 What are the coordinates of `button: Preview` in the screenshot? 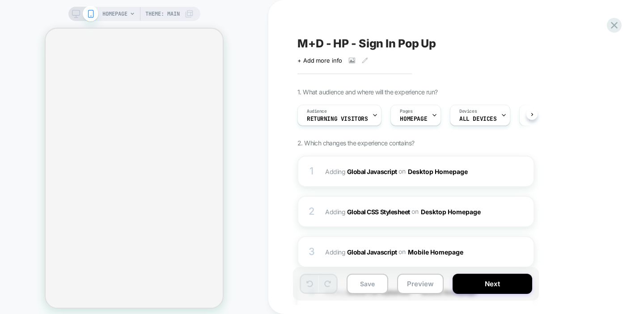 It's located at (420, 284).